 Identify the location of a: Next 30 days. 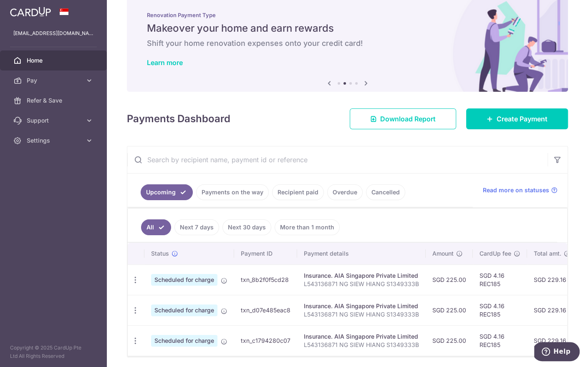
(247, 227).